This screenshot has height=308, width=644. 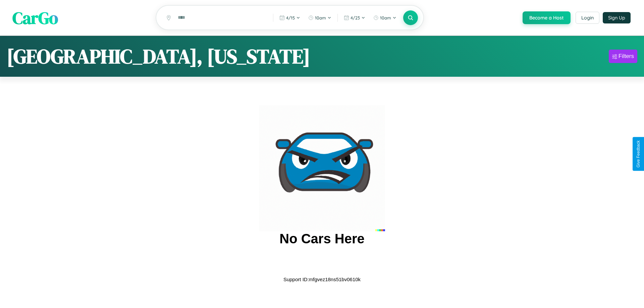 I want to click on span: 4 / 15, so click(x=291, y=18).